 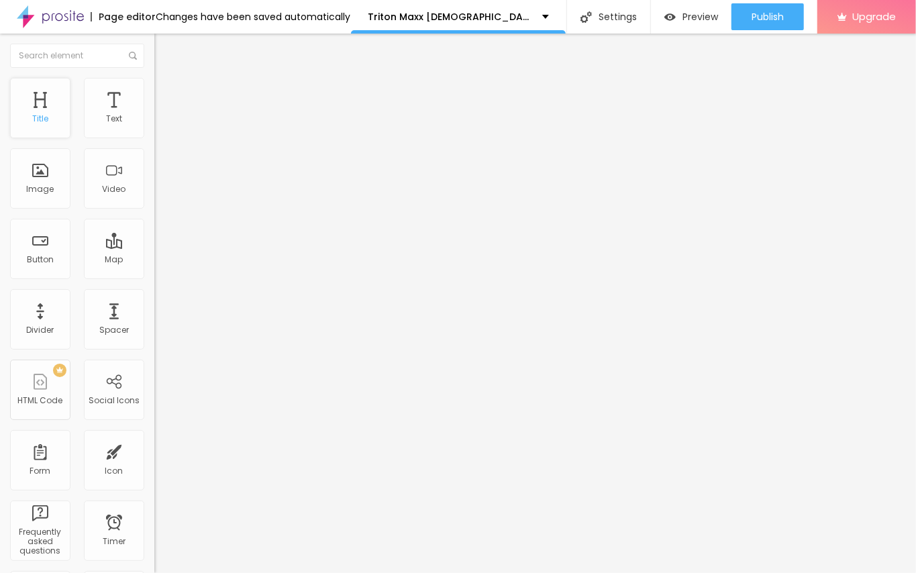 I want to click on div: Timer, so click(x=114, y=541).